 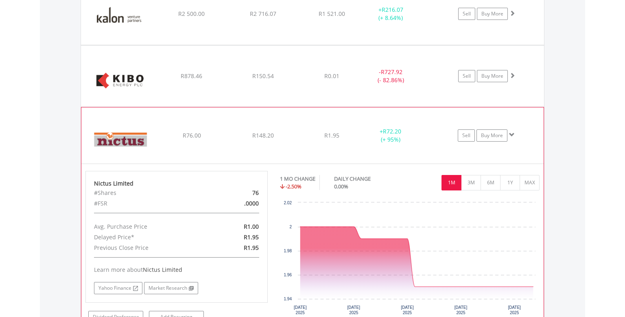 What do you see at coordinates (147, 193) in the screenshot?
I see `div: #Shares` at bounding box center [147, 193].